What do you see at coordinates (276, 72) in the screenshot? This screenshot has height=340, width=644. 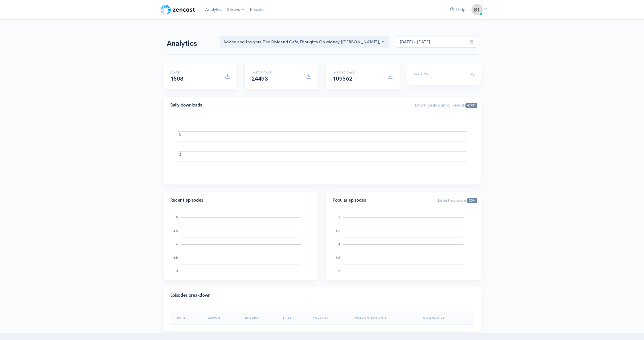 I see `h6: Last 7 days` at bounding box center [276, 72].